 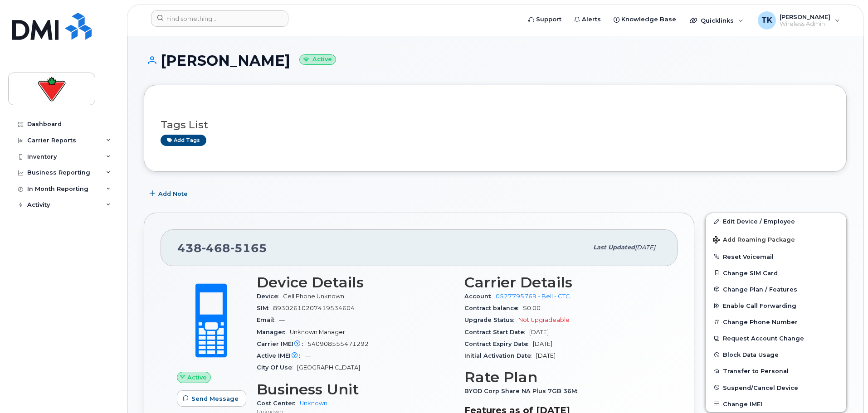 What do you see at coordinates (215, 399) in the screenshot?
I see `span: Send Message` at bounding box center [215, 399].